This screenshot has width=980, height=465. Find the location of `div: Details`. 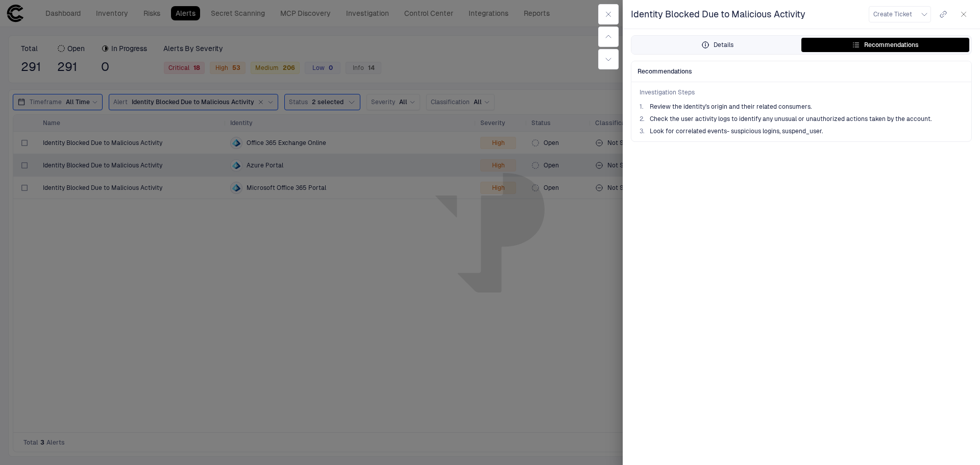

div: Details is located at coordinates (717, 45).